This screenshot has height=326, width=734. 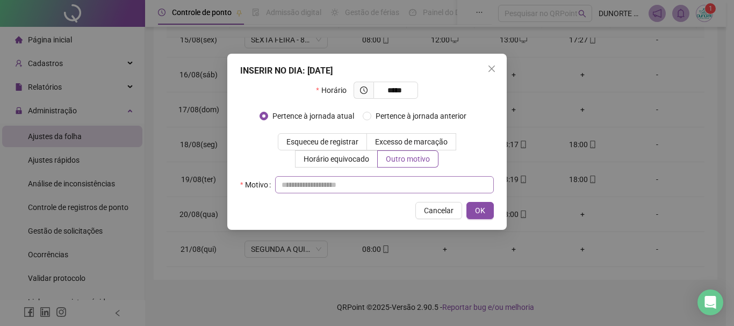 What do you see at coordinates (364, 90) in the screenshot?
I see `span: clock-circle` at bounding box center [364, 90].